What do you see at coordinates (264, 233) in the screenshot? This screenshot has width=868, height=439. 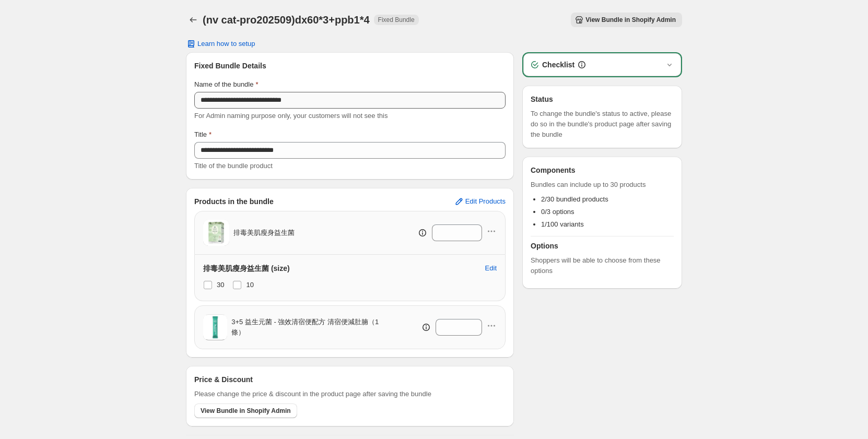 I see `span: 排毒美肌瘦身益生菌` at bounding box center [264, 233].